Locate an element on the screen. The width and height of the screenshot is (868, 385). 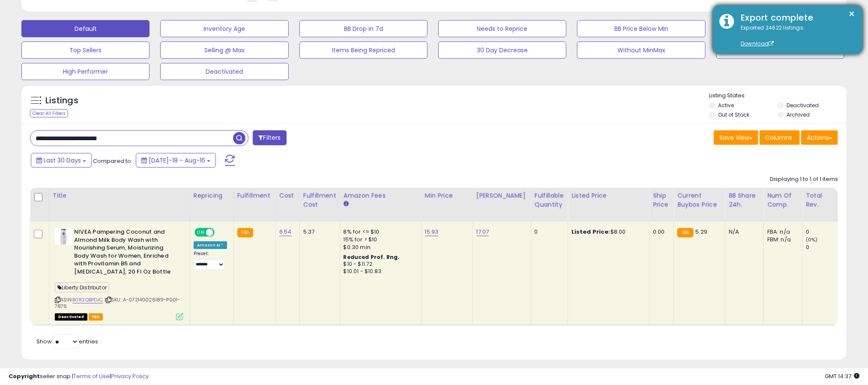
div: Cost is located at coordinates (287, 196).